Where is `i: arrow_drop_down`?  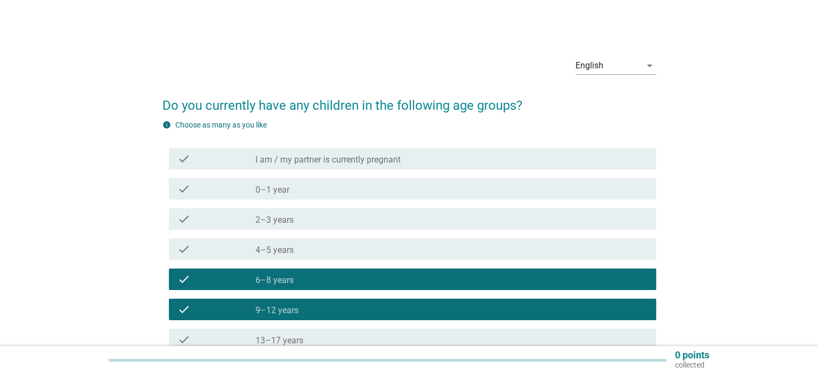 i: arrow_drop_down is located at coordinates (650, 66).